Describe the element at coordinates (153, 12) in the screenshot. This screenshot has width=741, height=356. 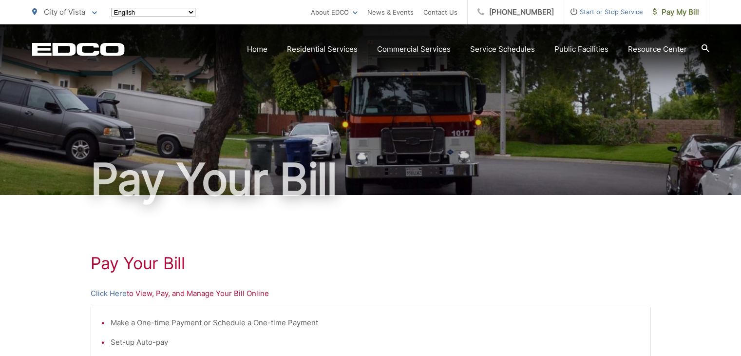
I see `select: Select a language` at that location.